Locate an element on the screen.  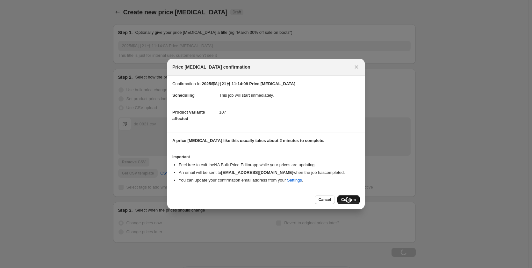
p: Confirmation for is located at coordinates (266, 84).